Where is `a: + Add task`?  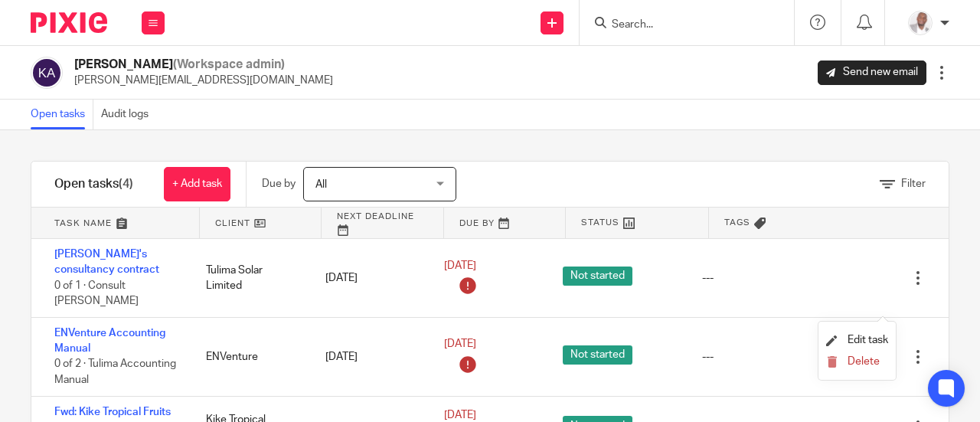
a: + Add task is located at coordinates (196, 184).